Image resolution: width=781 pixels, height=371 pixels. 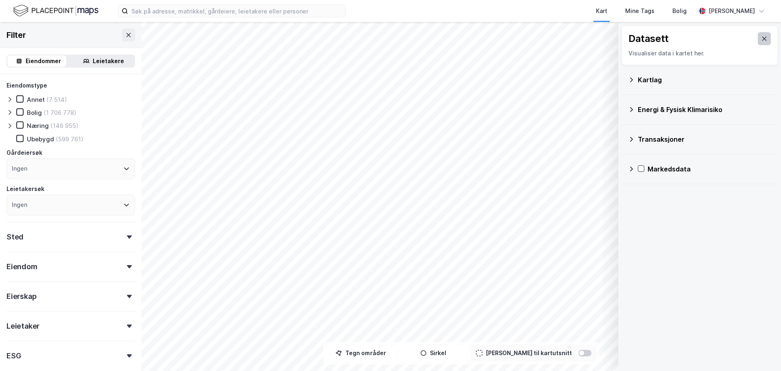 I want to click on div: Datasett, so click(x=649, y=39).